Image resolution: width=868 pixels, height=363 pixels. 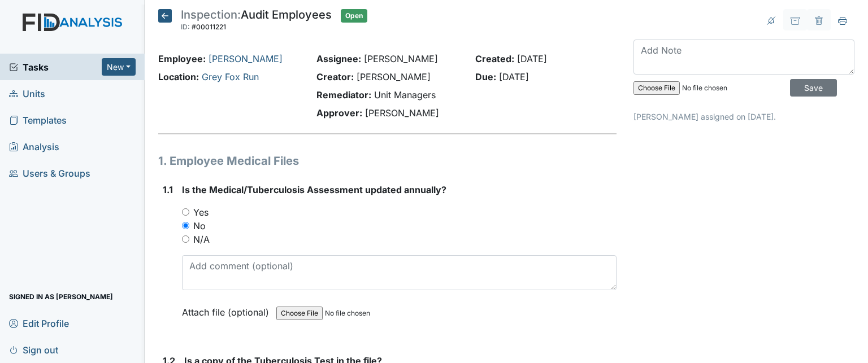 What do you see at coordinates (185, 225) in the screenshot?
I see `input: No` at bounding box center [185, 225].